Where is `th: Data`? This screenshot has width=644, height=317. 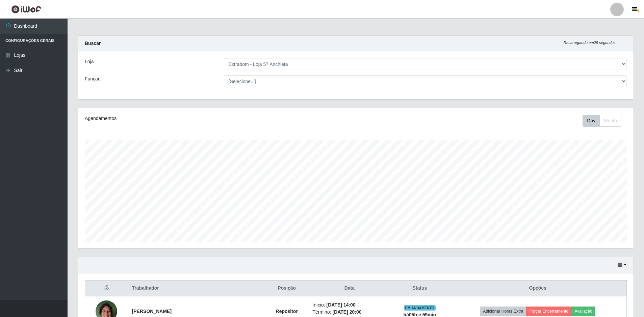 th: Data is located at coordinates (350, 288).